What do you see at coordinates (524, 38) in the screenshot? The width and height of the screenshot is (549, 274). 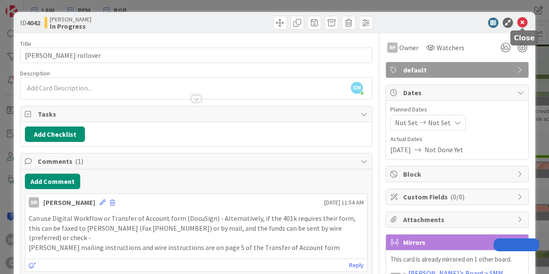 I see `h5: Close` at bounding box center [524, 38].